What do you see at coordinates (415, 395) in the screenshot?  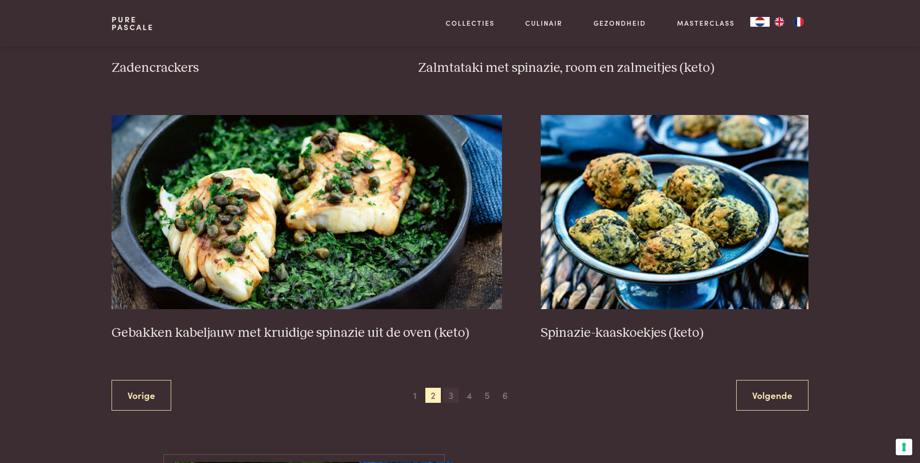 I see `span: 1` at bounding box center [415, 395].